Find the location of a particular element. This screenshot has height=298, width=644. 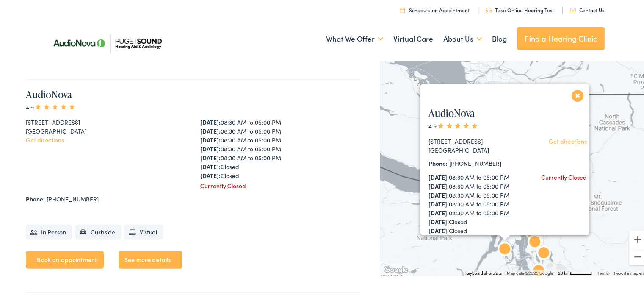

a: Virtual Care is located at coordinates (413, 38).